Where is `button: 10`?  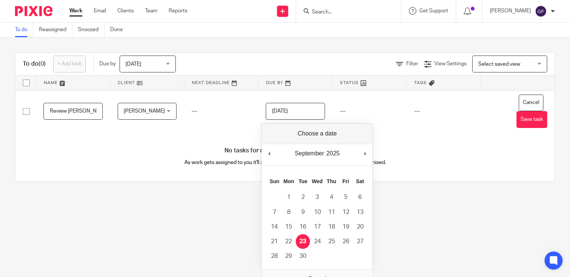
button: 10 is located at coordinates (317, 212).